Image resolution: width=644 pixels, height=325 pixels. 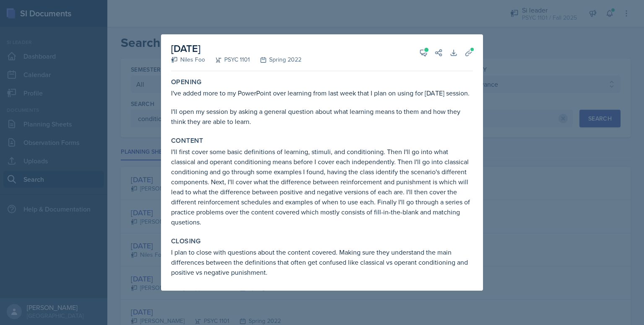 I want to click on p: I plan to close with questions about the content covered. Making sure they understand the main di..., so click(x=322, y=262).